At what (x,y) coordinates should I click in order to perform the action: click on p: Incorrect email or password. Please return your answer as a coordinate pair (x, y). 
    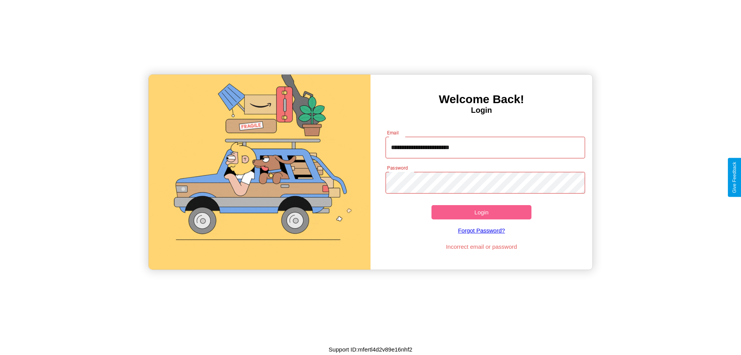
    Looking at the image, I should click on (482, 246).